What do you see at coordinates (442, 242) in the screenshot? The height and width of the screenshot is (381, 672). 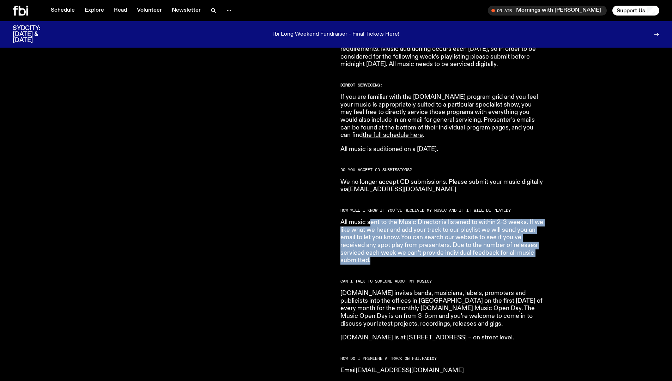 I see `p: All music sent to the Music Director is listened to within 2-3 weeks. If we like what we hear and...` at bounding box center [442, 242].